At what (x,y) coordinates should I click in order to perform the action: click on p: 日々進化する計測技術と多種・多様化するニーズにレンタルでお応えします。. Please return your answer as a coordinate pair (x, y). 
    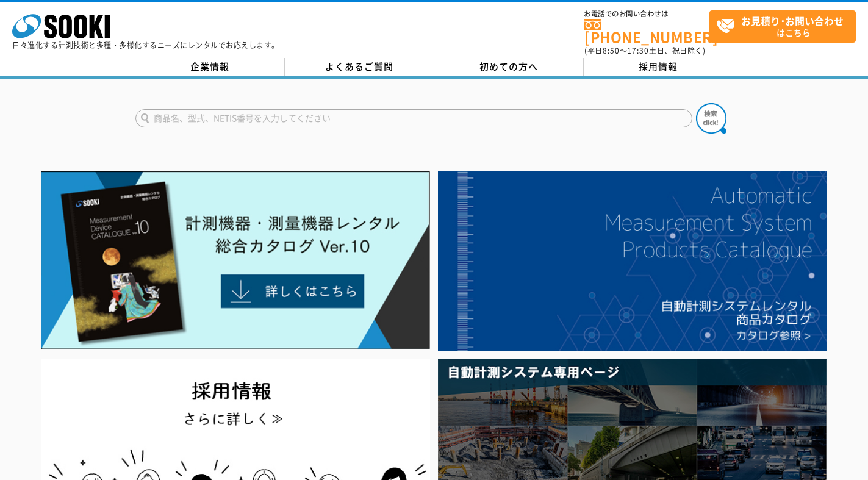
    Looking at the image, I should click on (146, 45).